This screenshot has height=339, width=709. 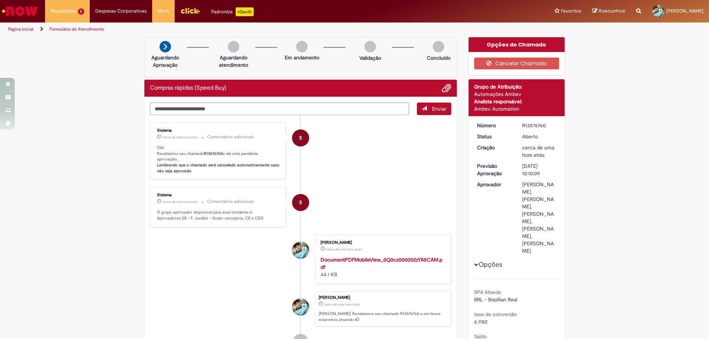 What do you see at coordinates (81, 11) in the screenshot?
I see `span: 2` at bounding box center [81, 11].